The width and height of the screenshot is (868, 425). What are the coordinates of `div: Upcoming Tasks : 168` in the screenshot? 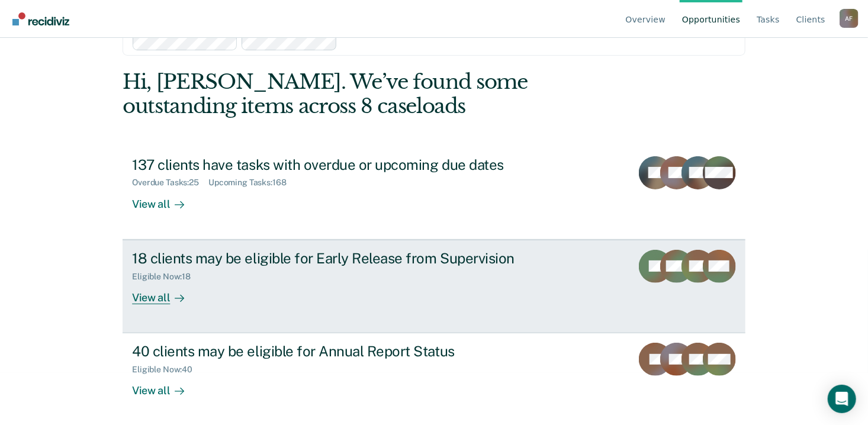 It's located at (252, 182).